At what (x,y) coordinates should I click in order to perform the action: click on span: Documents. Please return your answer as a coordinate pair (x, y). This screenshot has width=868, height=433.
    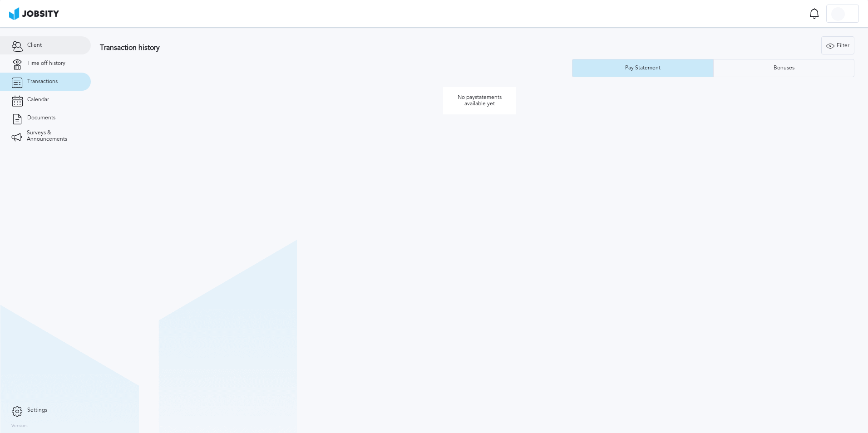
    Looking at the image, I should click on (42, 118).